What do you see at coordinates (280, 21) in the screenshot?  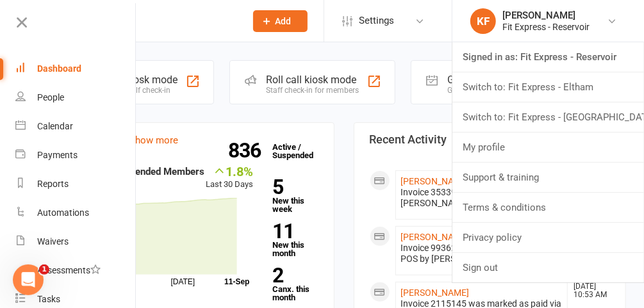 I see `button: Add` at bounding box center [280, 21].